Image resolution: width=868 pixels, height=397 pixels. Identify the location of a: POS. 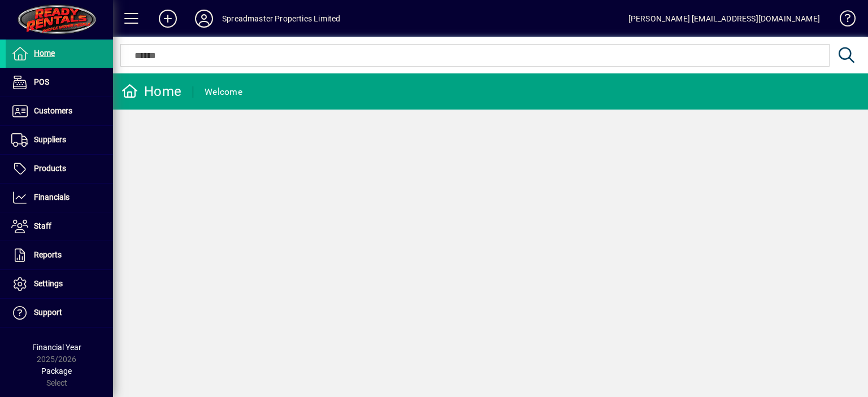
(60, 83).